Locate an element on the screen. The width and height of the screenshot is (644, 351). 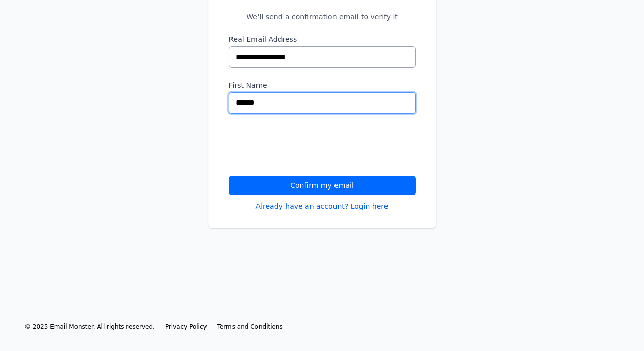
label: Real Email Address is located at coordinates (322, 39).